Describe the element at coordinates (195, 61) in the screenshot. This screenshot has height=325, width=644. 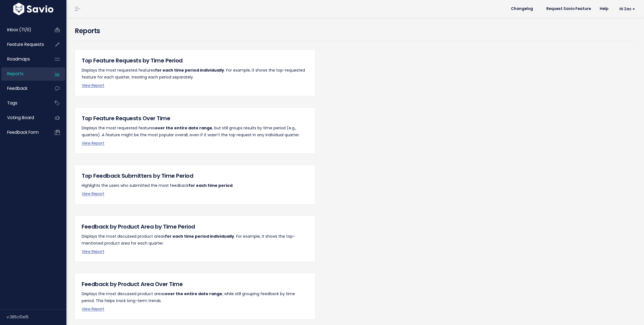
I see `h5: Top Feature Requests by Time Period` at that location.